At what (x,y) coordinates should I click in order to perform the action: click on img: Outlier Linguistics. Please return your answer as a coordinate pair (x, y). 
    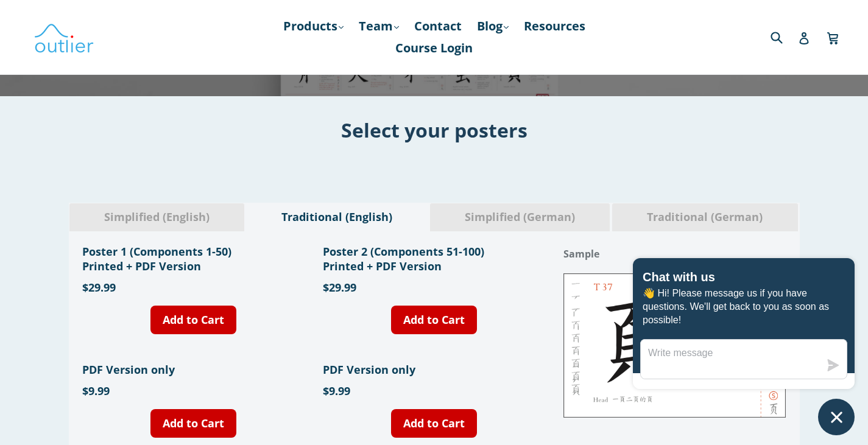
    Looking at the image, I should click on (64, 37).